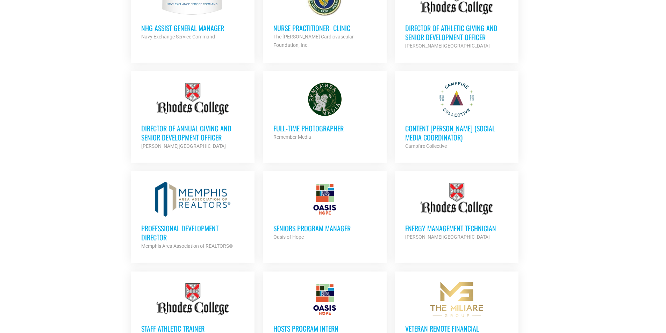 Image resolution: width=666 pixels, height=333 pixels. What do you see at coordinates (193, 328) in the screenshot?
I see `h3: Staff Athletic Trainer` at bounding box center [193, 328].